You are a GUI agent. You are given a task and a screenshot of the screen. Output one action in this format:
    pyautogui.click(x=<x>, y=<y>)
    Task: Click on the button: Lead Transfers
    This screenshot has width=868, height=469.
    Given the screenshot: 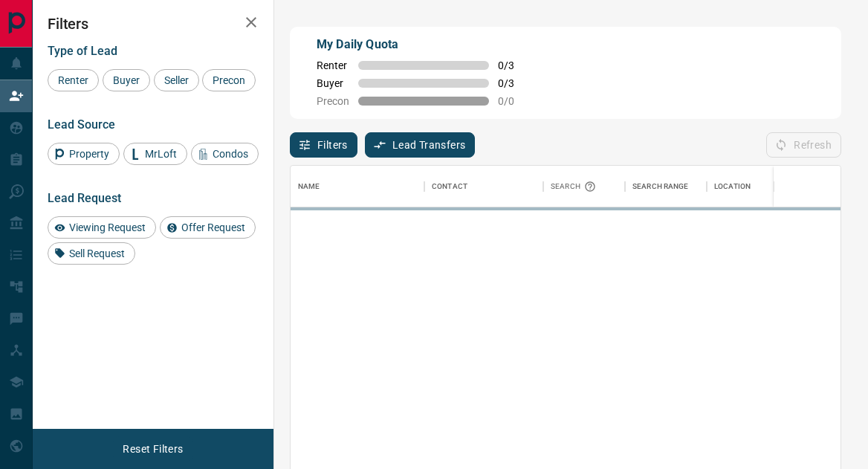 What is the action you would take?
    pyautogui.click(x=420, y=145)
    